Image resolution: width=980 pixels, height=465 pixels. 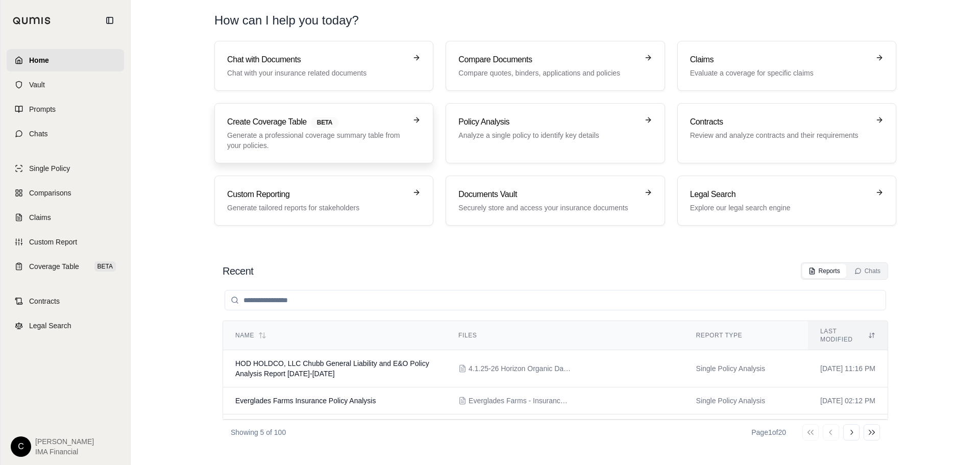 What do you see at coordinates (38, 134) in the screenshot?
I see `span: Chats` at bounding box center [38, 134].